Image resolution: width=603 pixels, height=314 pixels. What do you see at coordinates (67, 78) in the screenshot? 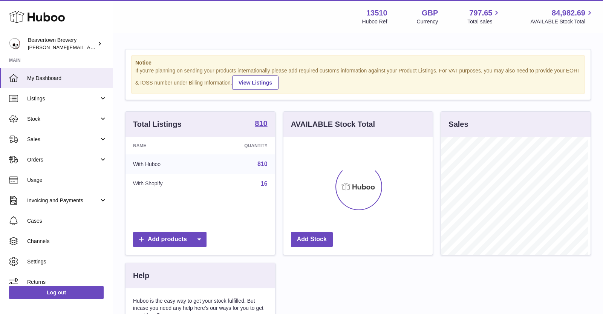
I see `span: My Dashboard` at bounding box center [67, 78].